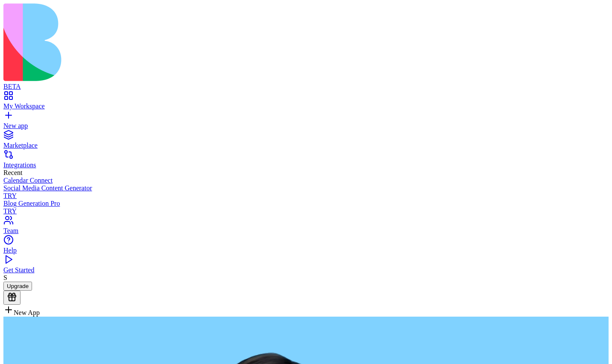 This screenshot has width=612, height=364. What do you see at coordinates (306, 122) in the screenshot?
I see `a: New app` at bounding box center [306, 122].